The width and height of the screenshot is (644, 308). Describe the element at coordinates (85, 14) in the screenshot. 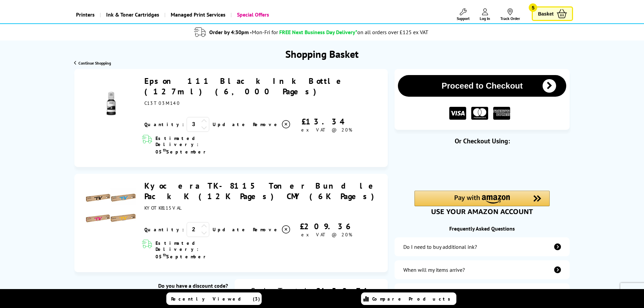

I see `a: Printers` at that location.